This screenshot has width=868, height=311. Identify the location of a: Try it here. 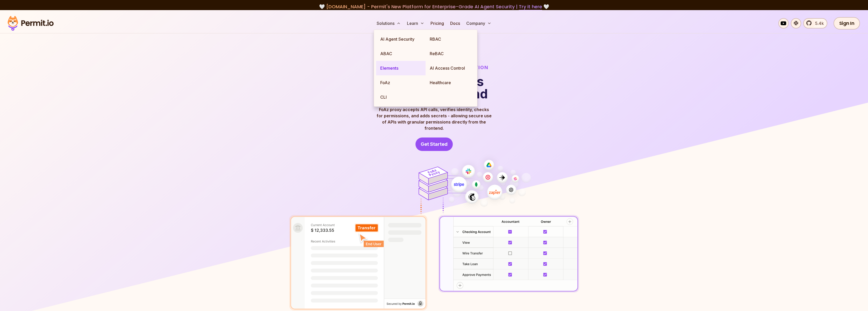
(530, 6).